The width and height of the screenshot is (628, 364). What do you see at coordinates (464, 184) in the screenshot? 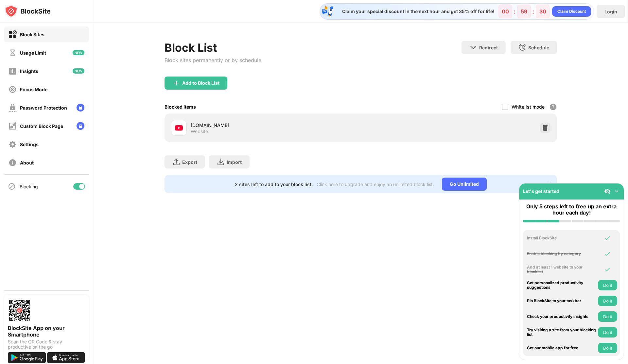
I see `div: Go Unlimited` at bounding box center [464, 184].